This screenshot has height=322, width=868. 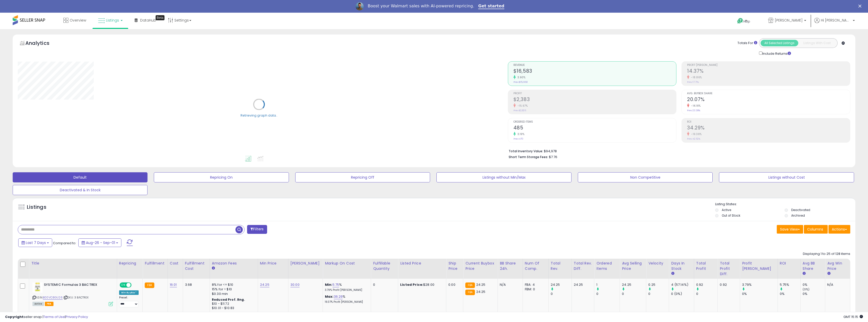 I want to click on div: Total Profit Diff., so click(x=728, y=269).